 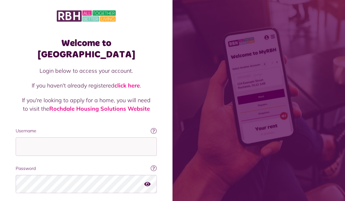 I want to click on a: click here, so click(x=127, y=85).